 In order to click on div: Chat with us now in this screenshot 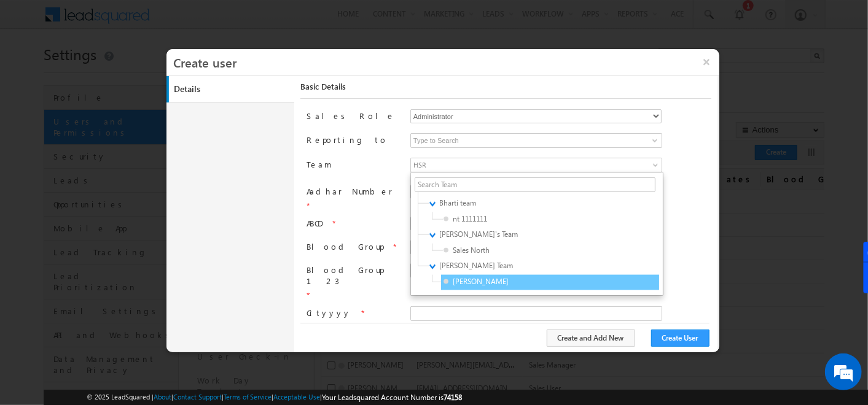, I will do `click(135, 72)`.